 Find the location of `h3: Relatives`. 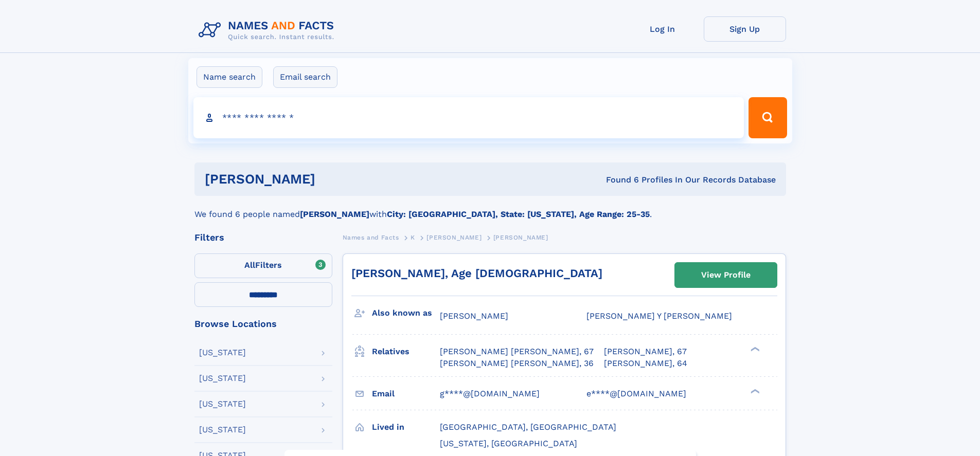

h3: Relatives is located at coordinates (406, 352).